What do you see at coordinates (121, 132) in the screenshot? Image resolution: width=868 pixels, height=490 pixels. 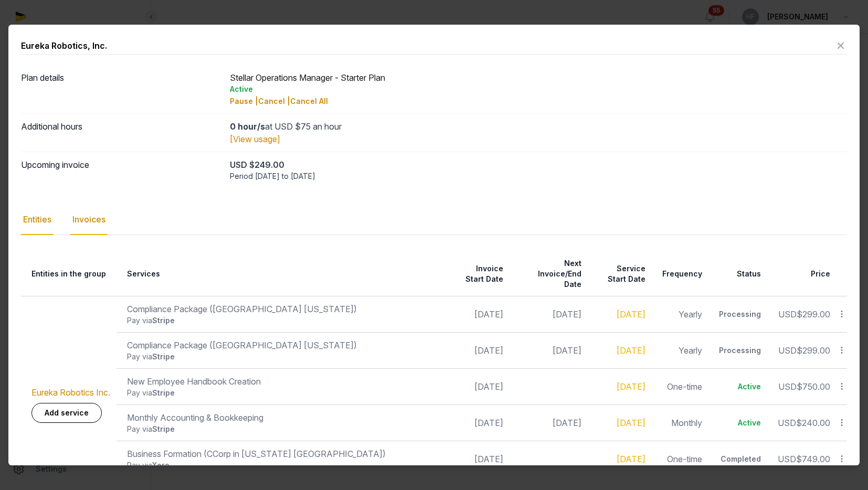 I see `dt: Additional hours` at bounding box center [121, 132].